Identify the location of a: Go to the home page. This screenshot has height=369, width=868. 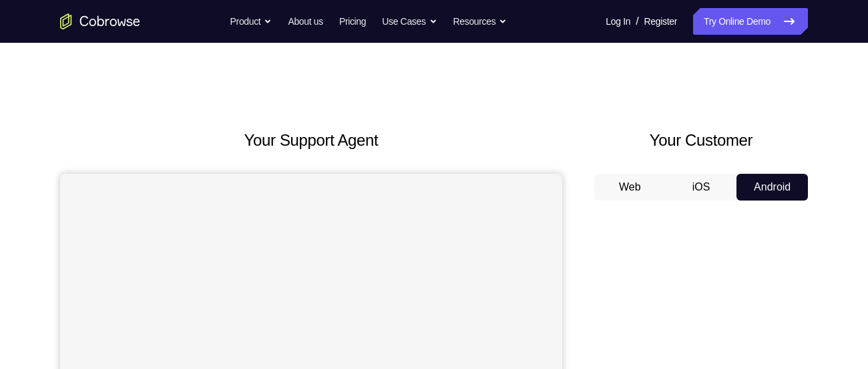
(100, 21).